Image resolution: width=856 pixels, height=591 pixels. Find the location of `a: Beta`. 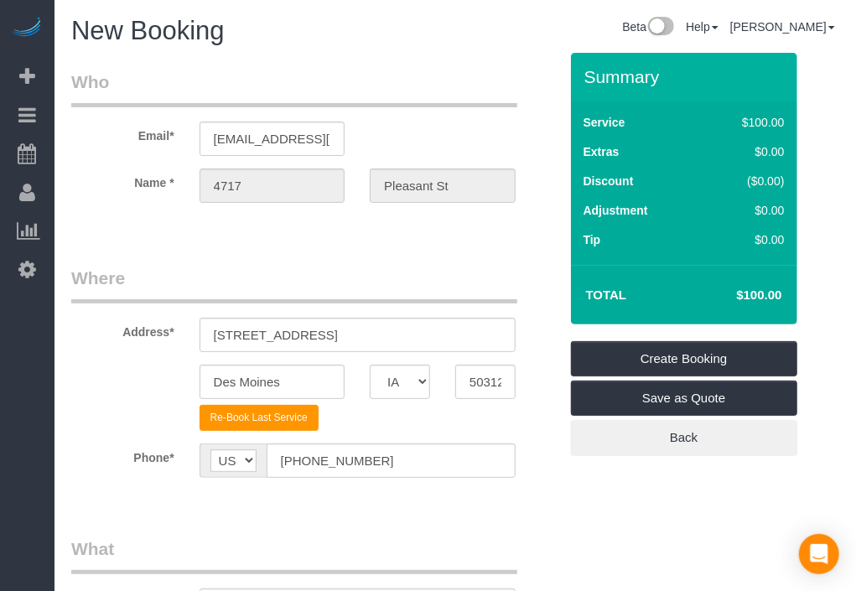

a: Beta is located at coordinates (648, 27).